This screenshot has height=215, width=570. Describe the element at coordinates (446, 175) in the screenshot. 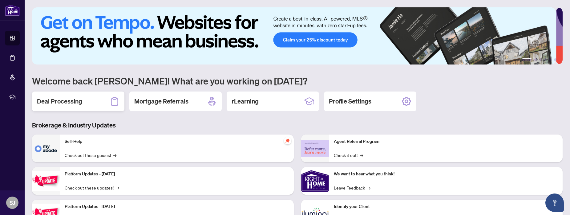

I see `p: We want to hear what you think!` at that location.